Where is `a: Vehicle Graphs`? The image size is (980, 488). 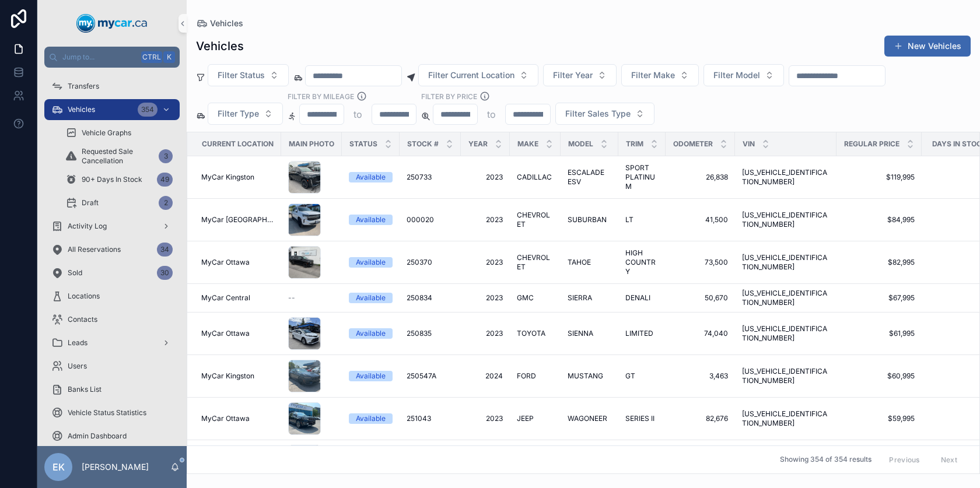 a: Vehicle Graphs is located at coordinates (119, 133).